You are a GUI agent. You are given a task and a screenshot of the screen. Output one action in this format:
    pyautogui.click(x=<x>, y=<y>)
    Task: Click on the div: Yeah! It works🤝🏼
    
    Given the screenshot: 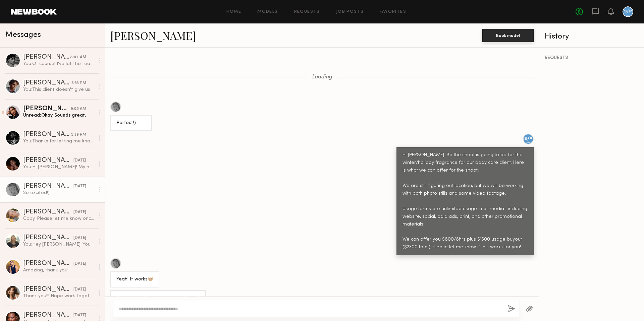 What is the action you would take?
    pyautogui.click(x=135, y=280)
    